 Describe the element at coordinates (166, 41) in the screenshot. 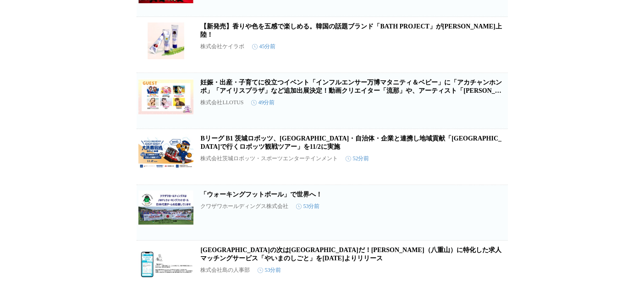

I see `img: 【新発売】香りや色を五感で楽しめる。韓国の話題ブランド「BATH PROJECT」が日本初上陸！` at that location.